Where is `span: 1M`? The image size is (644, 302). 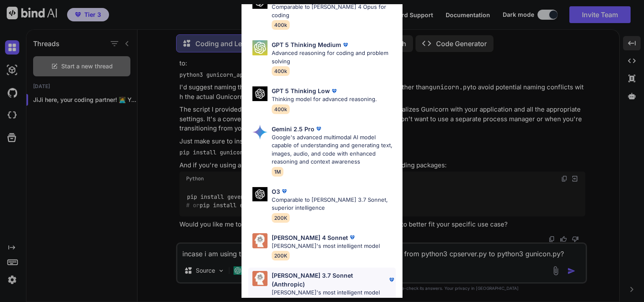 span: 1M is located at coordinates (277, 172).